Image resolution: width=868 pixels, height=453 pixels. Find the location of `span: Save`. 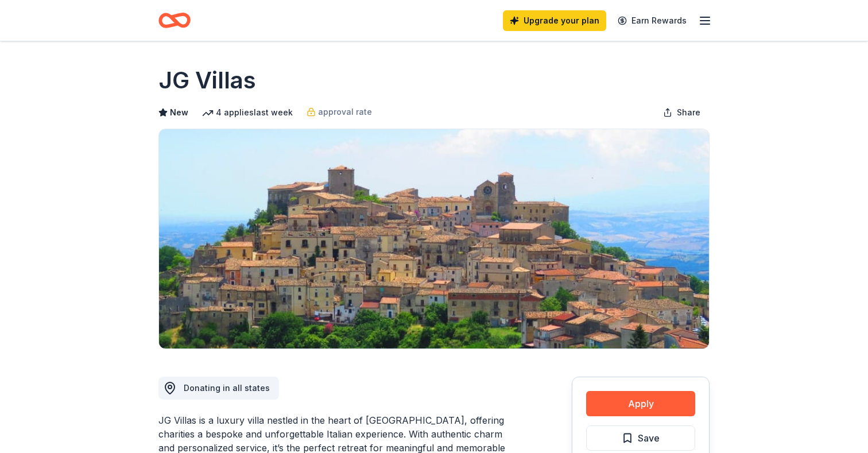

span: Save is located at coordinates (648, 438).